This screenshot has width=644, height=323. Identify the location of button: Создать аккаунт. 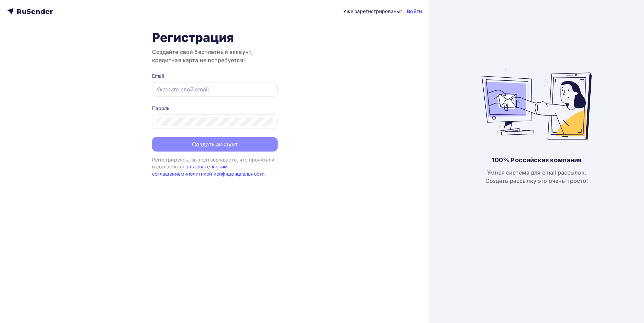
(215, 144).